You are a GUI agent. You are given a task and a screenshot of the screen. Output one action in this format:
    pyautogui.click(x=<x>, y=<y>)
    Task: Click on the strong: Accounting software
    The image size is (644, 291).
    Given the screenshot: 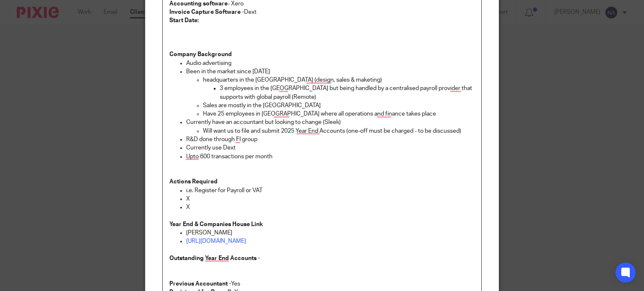 What is the action you would take?
    pyautogui.click(x=198, y=4)
    